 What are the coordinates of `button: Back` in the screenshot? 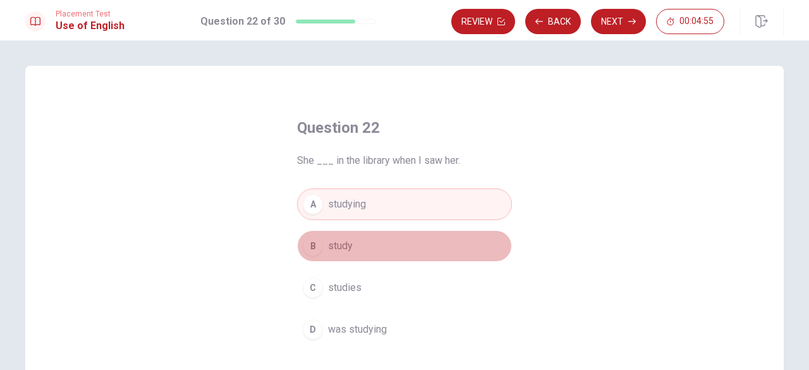 It's located at (553, 22).